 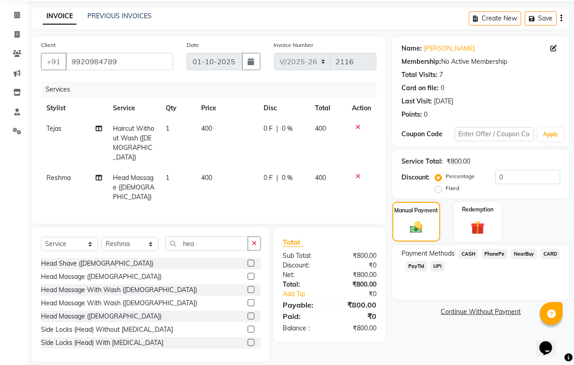 I want to click on img: _gift.svg, so click(x=478, y=227).